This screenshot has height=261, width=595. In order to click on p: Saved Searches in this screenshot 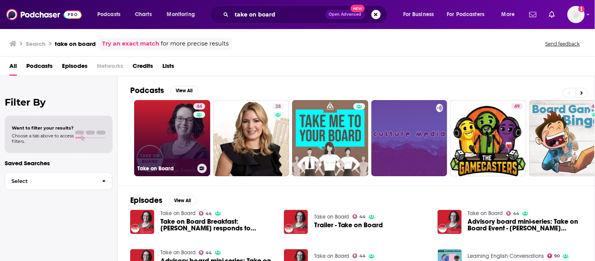, I will do `click(58, 163)`.